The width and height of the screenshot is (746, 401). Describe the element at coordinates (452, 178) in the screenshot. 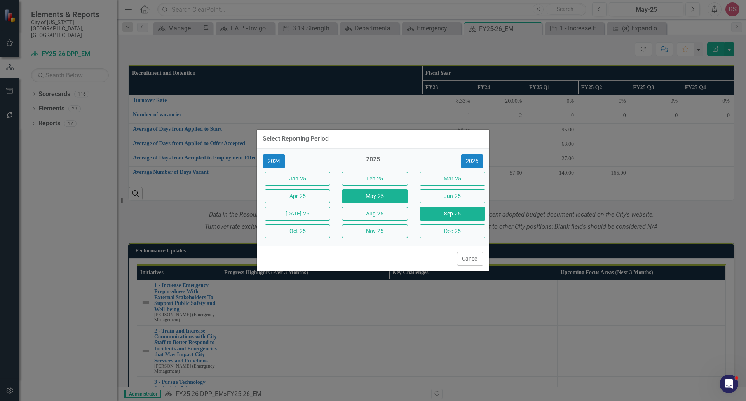

I see `button: Mar-25` at that location.